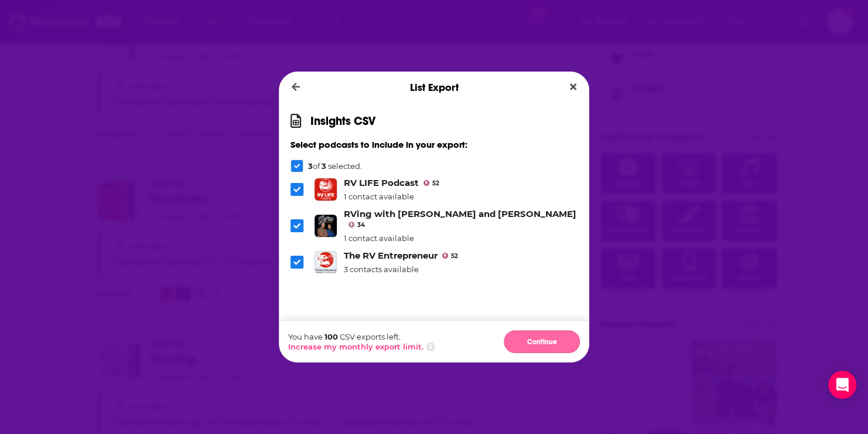 The image size is (868, 434). Describe the element at coordinates (335, 166) in the screenshot. I see `p: of selected.` at that location.